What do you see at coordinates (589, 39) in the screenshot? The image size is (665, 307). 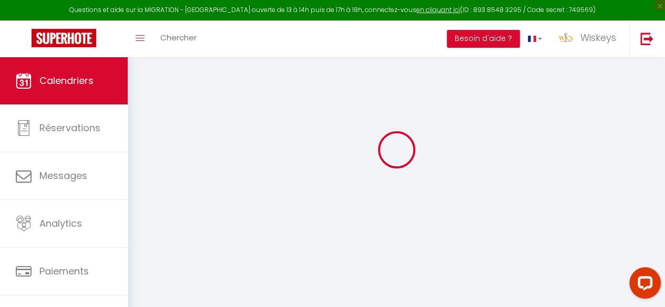 I see `a: ... Wiskeys` at bounding box center [589, 39].